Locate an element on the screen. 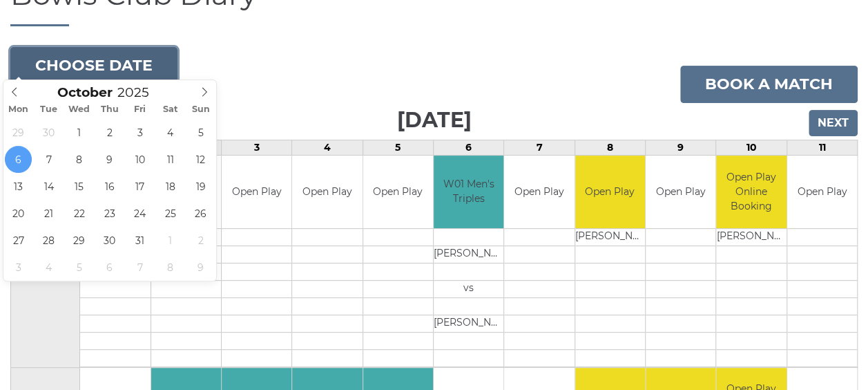 Image resolution: width=868 pixels, height=390 pixels. span: October 27, 2025 is located at coordinates (18, 240).